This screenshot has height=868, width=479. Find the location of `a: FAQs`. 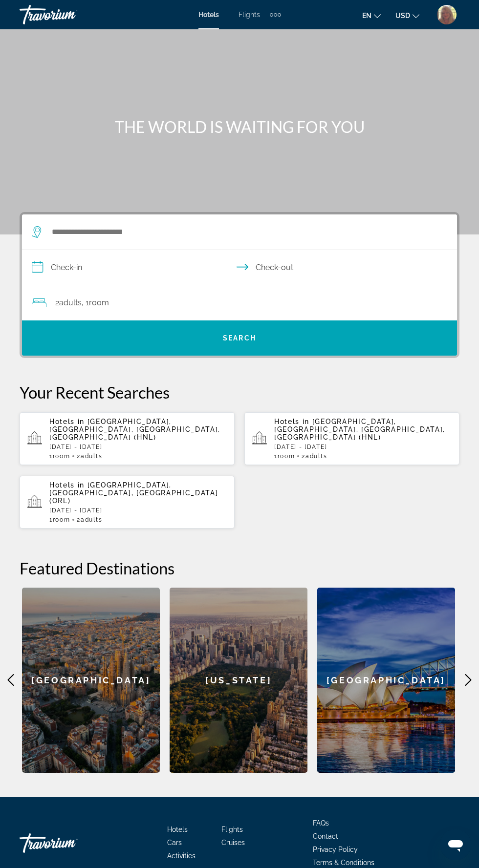

a: FAQs is located at coordinates (321, 823).